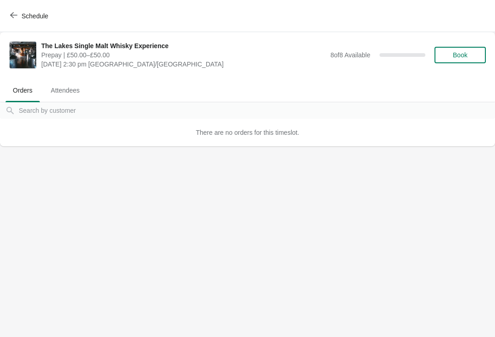 The image size is (495, 337). I want to click on button: Schedule, so click(30, 16).